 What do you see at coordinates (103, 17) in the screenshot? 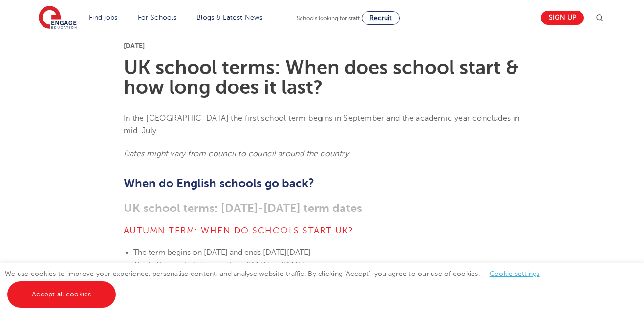
I see `a: Find jobs` at bounding box center [103, 17].